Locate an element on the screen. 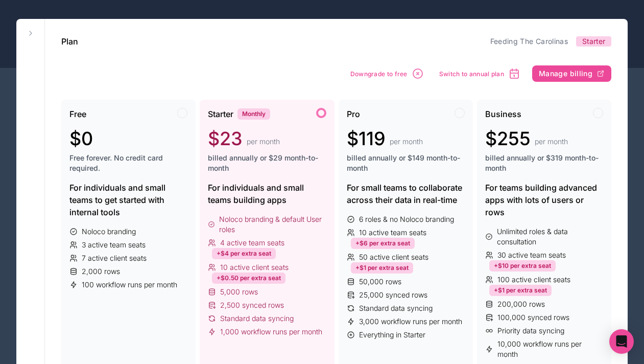  div: For individuals and small teams to get started with internal tools is located at coordinates (128, 200).